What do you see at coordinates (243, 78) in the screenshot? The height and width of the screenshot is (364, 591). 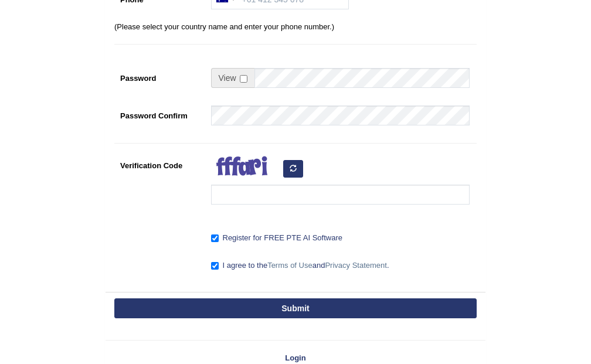 I see `input: Show/Hide Password` at bounding box center [243, 78].